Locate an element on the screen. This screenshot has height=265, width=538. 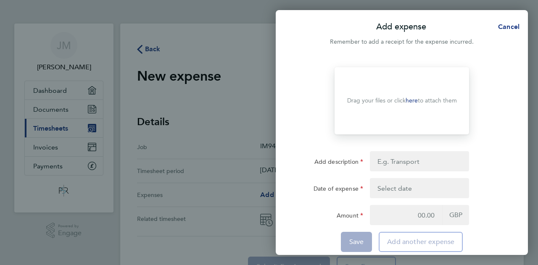
button: Cancel is located at coordinates (506, 27).